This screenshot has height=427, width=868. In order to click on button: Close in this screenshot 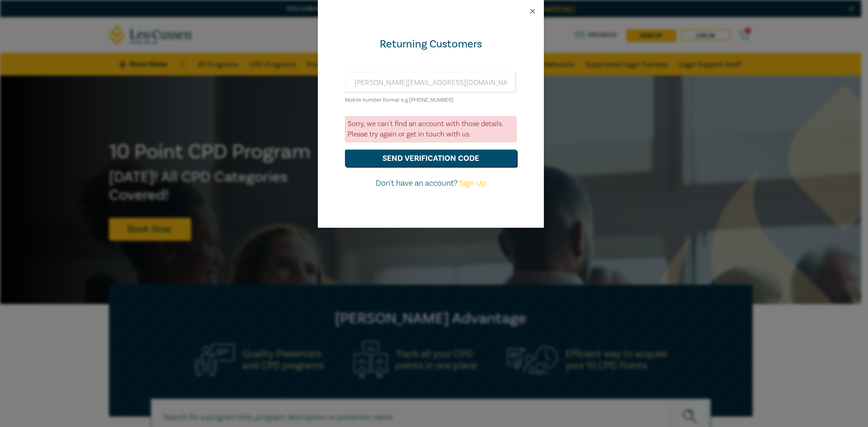, I will do `click(533, 12)`.